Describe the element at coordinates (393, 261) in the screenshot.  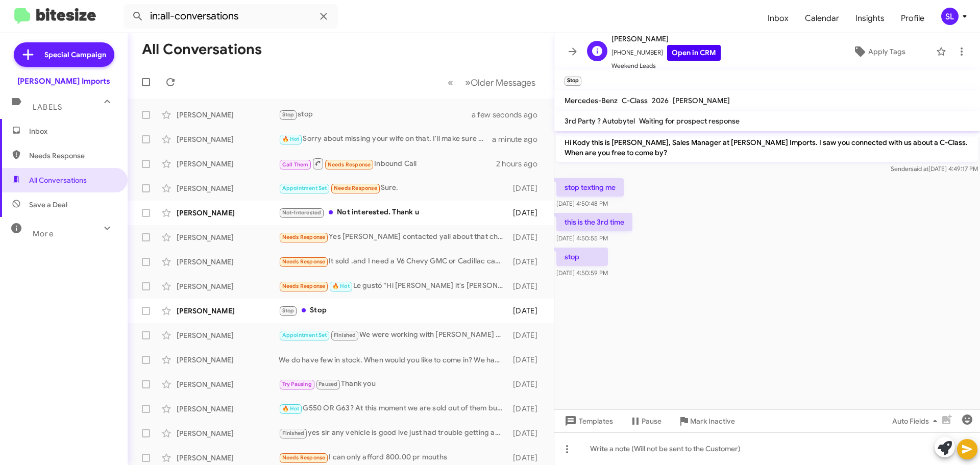
I see `div: It sold .and I need a V6 Chevy GMC or Cadillac car as I do Uber and deliveries` at that location.